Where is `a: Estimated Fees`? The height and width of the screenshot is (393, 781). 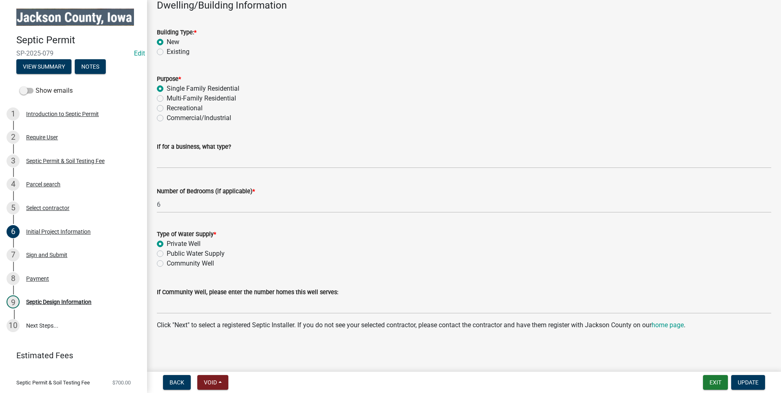 a: Estimated Fees is located at coordinates (70, 356).